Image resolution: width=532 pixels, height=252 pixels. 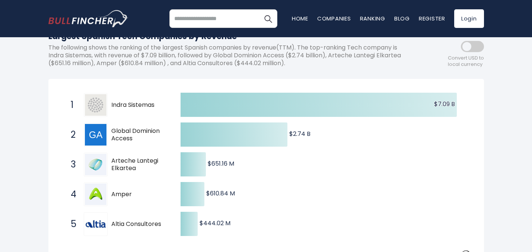 What do you see at coordinates (71, 224) in the screenshot?
I see `span: 5` at bounding box center [71, 224].